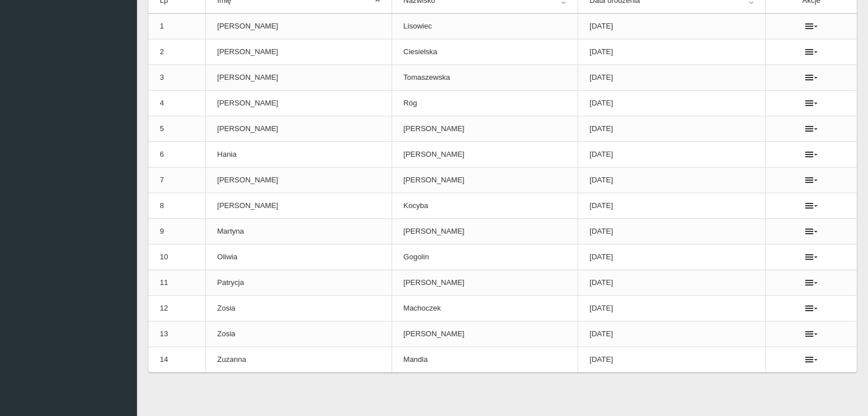 The height and width of the screenshot is (416, 868). Describe the element at coordinates (177, 334) in the screenshot. I see `td: 13` at that location.